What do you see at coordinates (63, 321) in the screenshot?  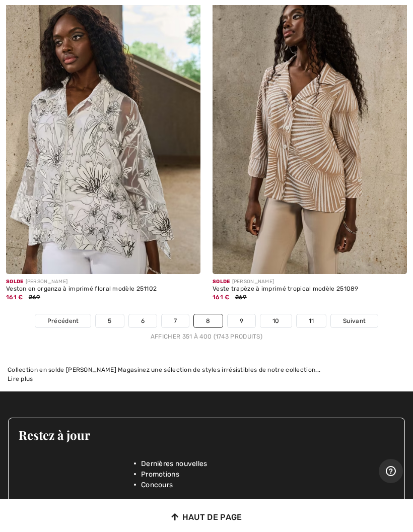 I see `a: Précédent` at bounding box center [63, 321].